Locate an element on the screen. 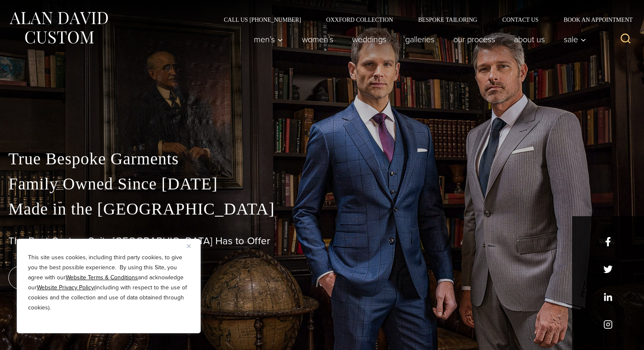  a: Website Privacy Policy is located at coordinates (66, 287).